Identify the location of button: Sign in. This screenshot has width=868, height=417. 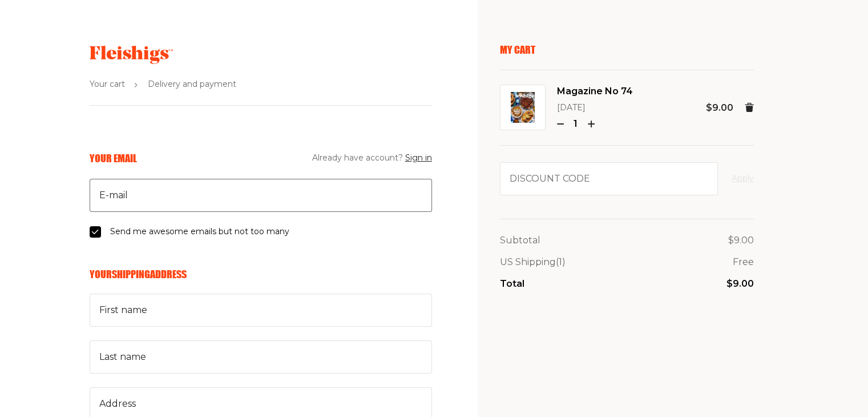
(418, 158).